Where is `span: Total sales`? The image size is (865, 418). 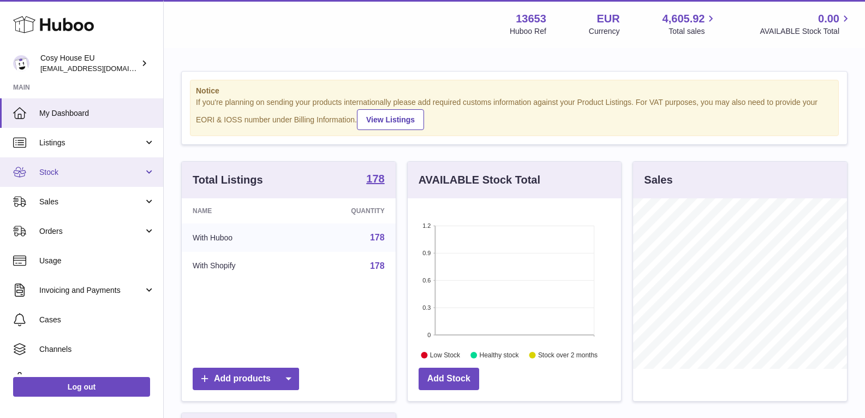 span: Total sales is located at coordinates (693, 31).